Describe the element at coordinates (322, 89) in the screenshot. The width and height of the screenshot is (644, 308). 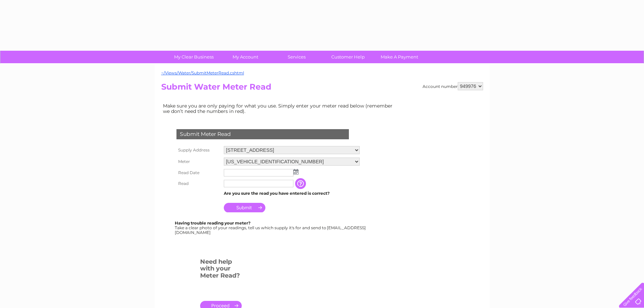
I see `h2: Submit Water Meter Read` at that location.